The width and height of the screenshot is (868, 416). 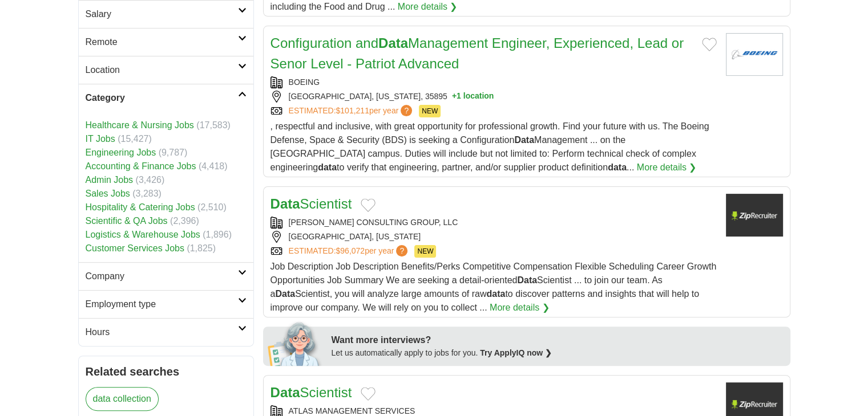 I want to click on a: Try ApplyIQ now ❯, so click(x=516, y=353).